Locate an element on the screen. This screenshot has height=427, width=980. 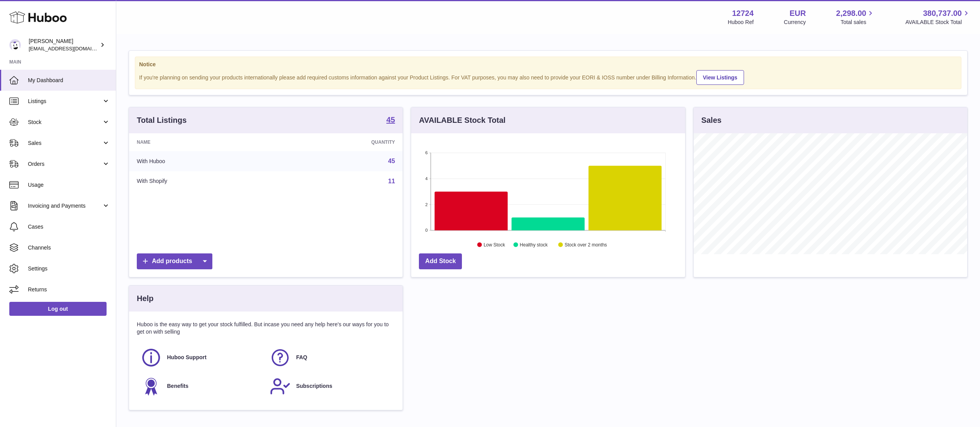
img: internalAdmin-12724@internal.huboo.com is located at coordinates (15, 45).